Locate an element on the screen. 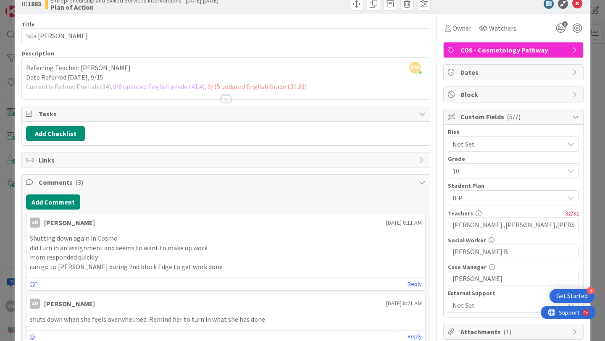 Image resolution: width=605 pixels, height=341 pixels. div: 9+ is located at coordinates (45, 7).